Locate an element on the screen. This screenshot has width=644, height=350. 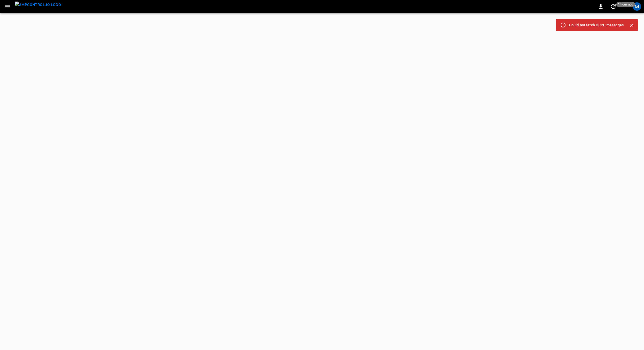
img: ampcontrol.io logo is located at coordinates (38, 4).